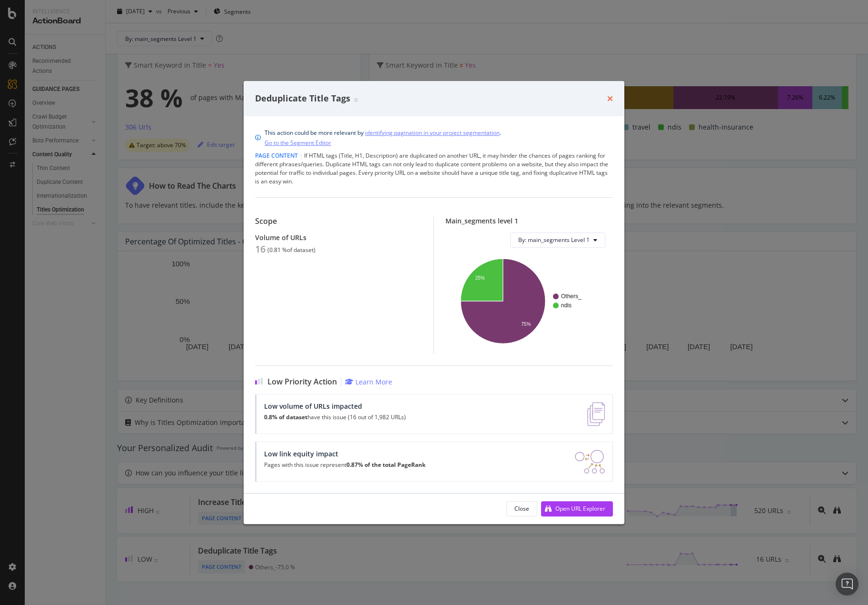  What do you see at coordinates (521, 509) in the screenshot?
I see `button: Close` at bounding box center [521, 509].